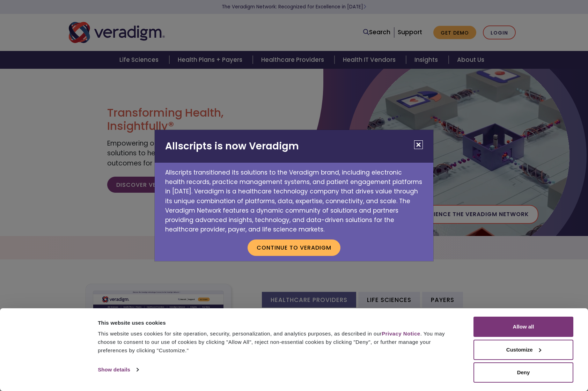 Image resolution: width=588 pixels, height=391 pixels. What do you see at coordinates (277, 342) in the screenshot?
I see `div: This website uses cookies for site operation, security, personalization, and analytics purposes, ...` at bounding box center [277, 342].